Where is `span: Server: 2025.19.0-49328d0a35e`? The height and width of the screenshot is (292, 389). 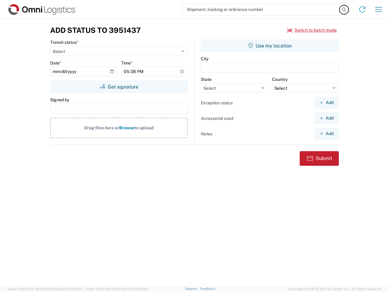 span: Server: 2025.19.0-49328d0a35e is located at coordinates (45, 289).